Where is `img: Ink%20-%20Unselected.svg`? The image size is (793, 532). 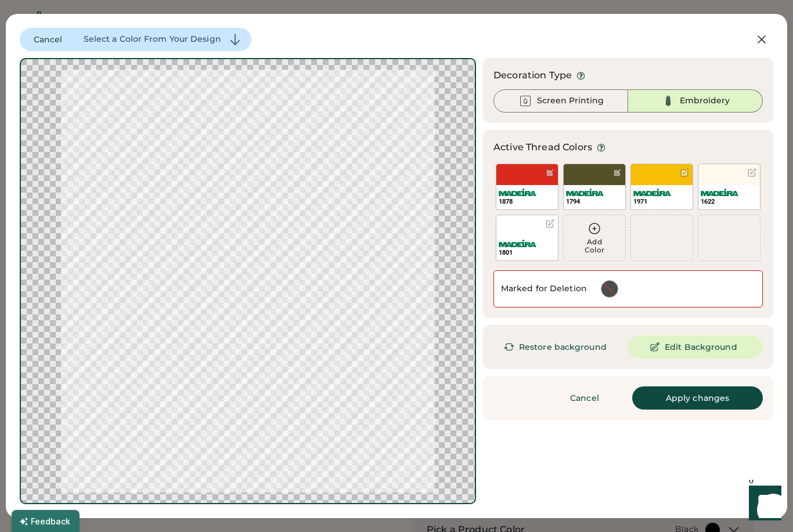
img: Ink%20-%20Unselected.svg is located at coordinates (526, 101).